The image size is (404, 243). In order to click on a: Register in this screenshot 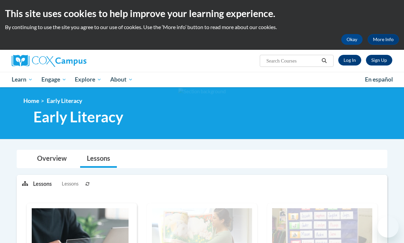, I will do `click(379, 60)`.